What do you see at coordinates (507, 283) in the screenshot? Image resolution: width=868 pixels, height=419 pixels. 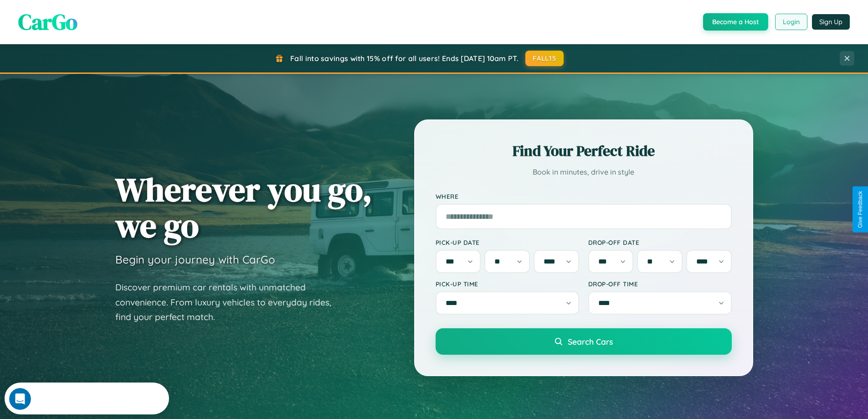 I see `label: Pick-up Time` at bounding box center [507, 283].